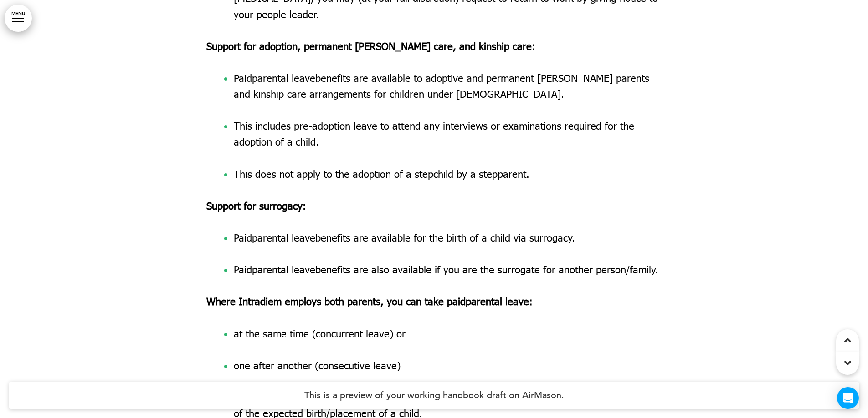 This screenshot has height=418, width=868. Describe the element at coordinates (434, 134) in the screenshot. I see `span: This includes pre-adoption leave to attend any interviews or examinations required for the adopti...` at that location.